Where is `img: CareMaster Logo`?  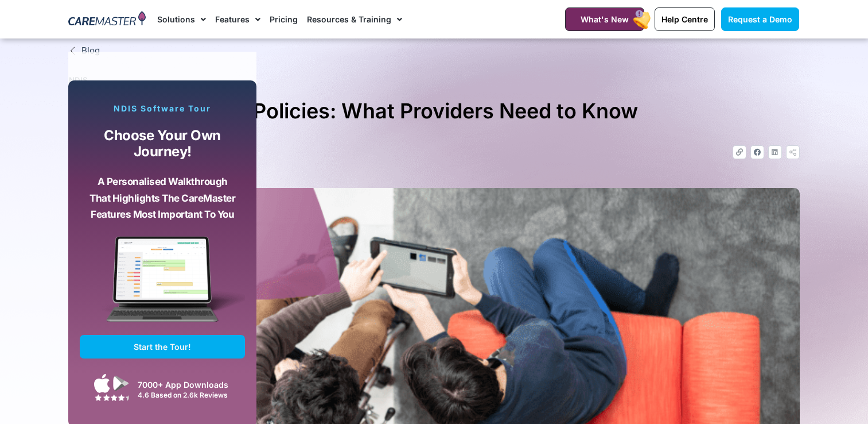 img: CareMaster Logo is located at coordinates (107, 19).